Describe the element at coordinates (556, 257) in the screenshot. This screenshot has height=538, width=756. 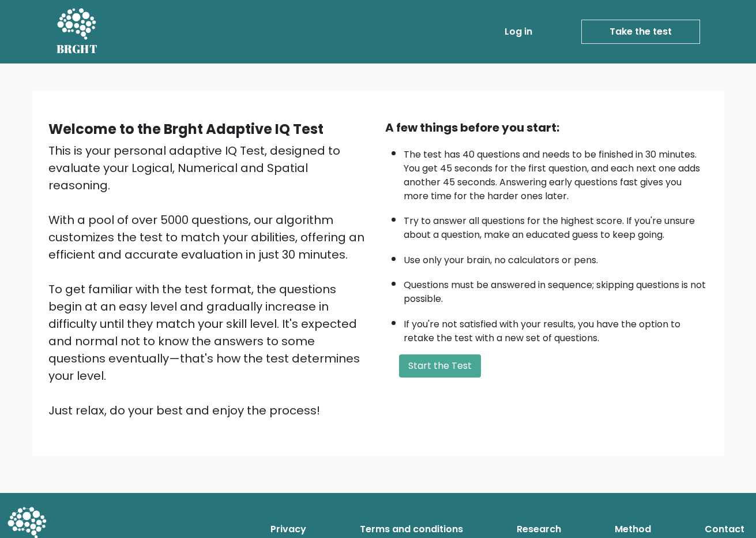
I see `li: Use only your brain, no calculators or pens.` at that location.